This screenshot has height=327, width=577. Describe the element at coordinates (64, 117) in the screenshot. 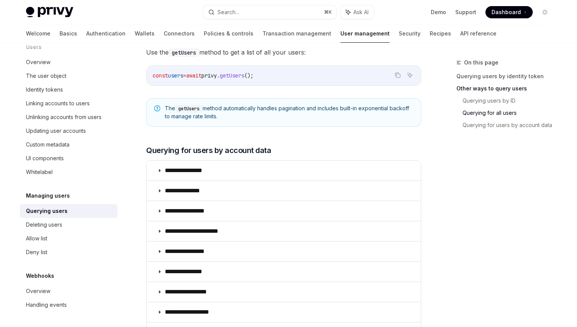

I see `div: Unlinking accounts from users` at that location.